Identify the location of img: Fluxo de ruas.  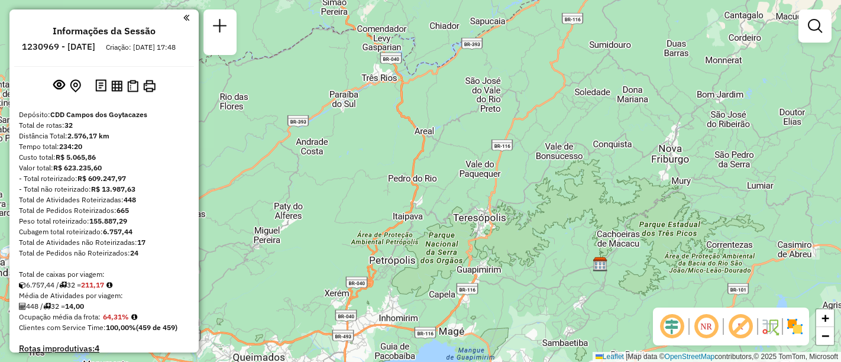
(770, 327).